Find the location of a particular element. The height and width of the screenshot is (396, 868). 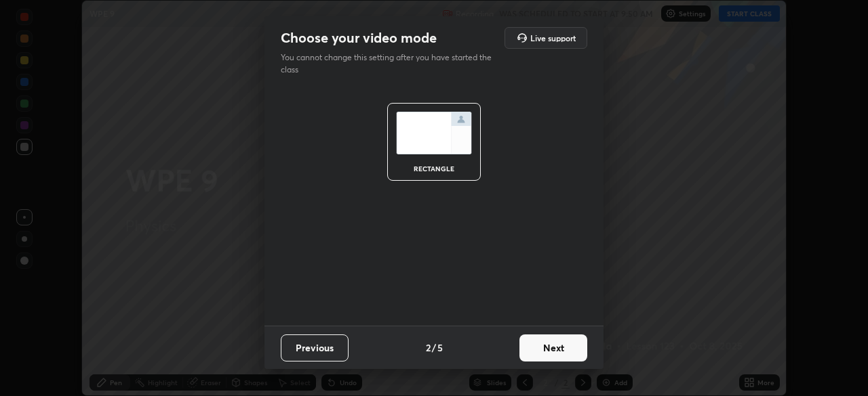

h4: 2 is located at coordinates (427, 348).